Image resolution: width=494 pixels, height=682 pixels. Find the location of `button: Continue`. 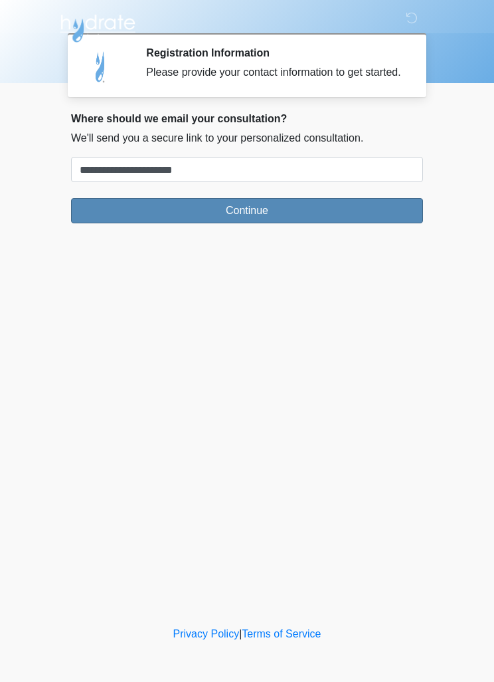

button: Continue is located at coordinates (247, 211).